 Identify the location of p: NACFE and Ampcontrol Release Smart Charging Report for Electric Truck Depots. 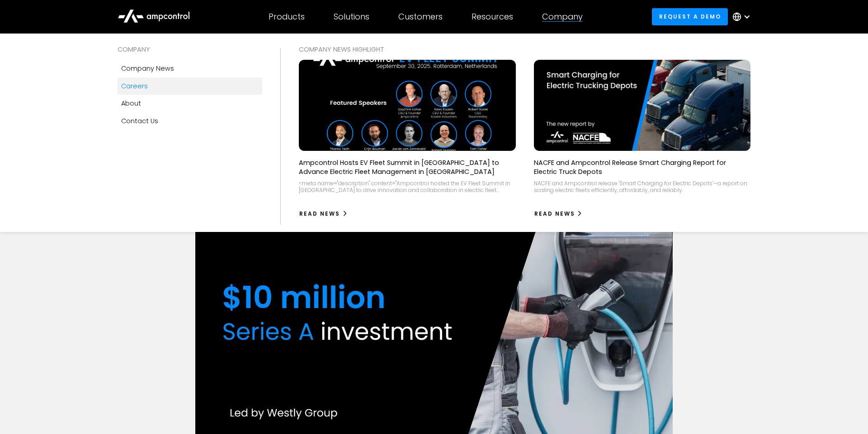
(642, 167).